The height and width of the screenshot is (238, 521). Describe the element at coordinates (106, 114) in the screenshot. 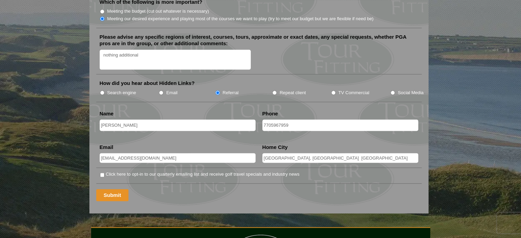

I see `label: Name` at that location.